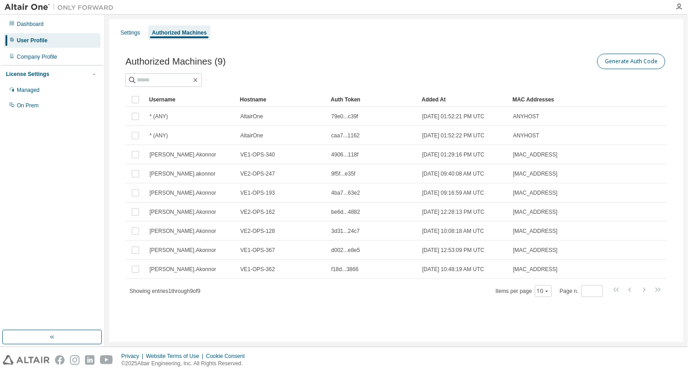  I want to click on p: © 2025 Altair Engineering, Inc. All Rights Reserved., so click(186, 363).